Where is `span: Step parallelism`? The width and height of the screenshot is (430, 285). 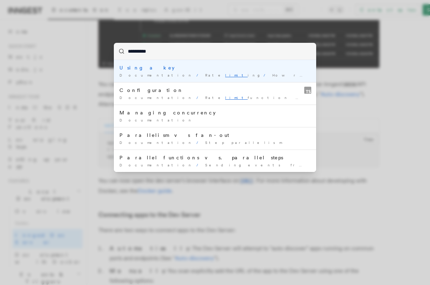
span: Step parallelism is located at coordinates (244, 143).